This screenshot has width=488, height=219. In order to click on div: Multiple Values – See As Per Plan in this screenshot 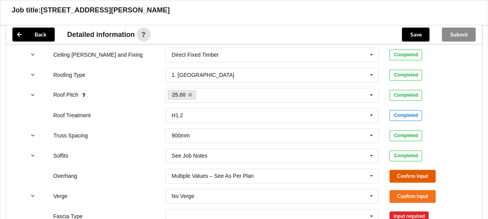, I will do `click(213, 176)`.